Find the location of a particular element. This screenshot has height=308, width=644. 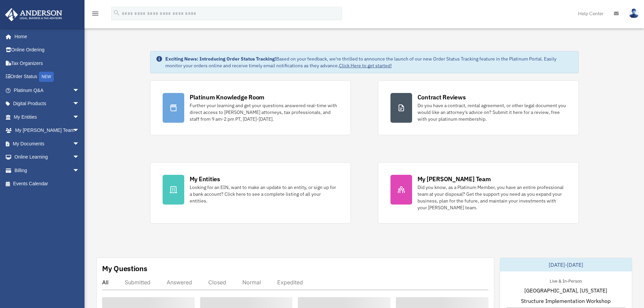

div: Platinum Knowledge Room is located at coordinates (227, 96).